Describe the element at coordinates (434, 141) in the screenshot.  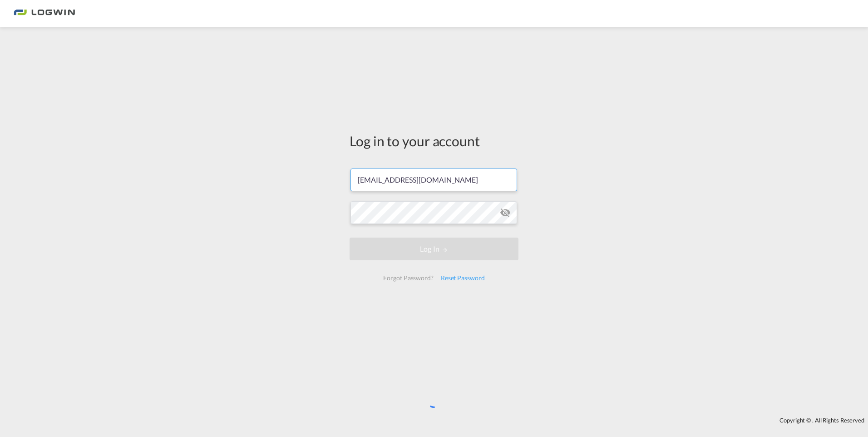
I see `div: Log in to your account` at that location.